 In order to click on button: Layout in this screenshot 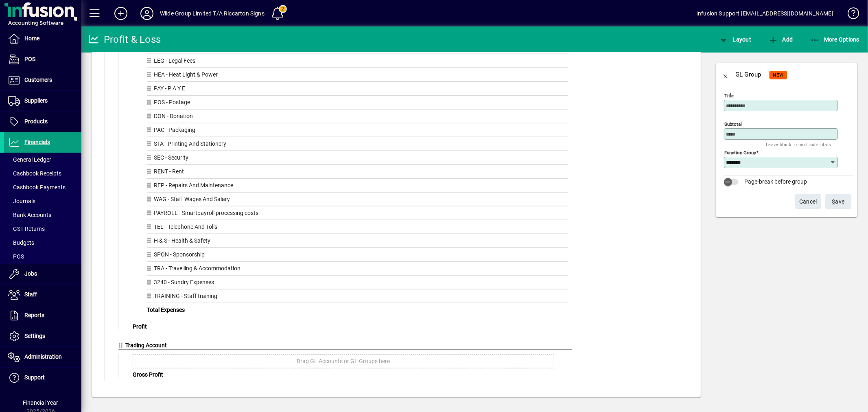, I will do `click(735, 39)`.